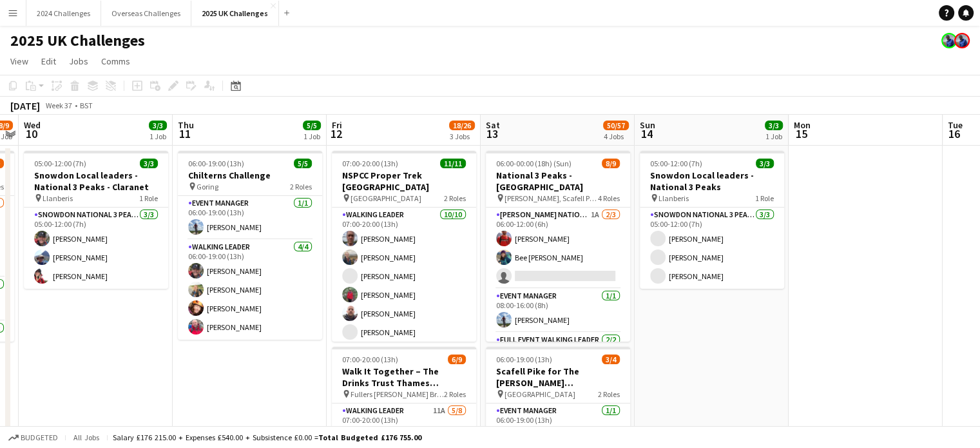  I want to click on span: 8/9, so click(611, 163).